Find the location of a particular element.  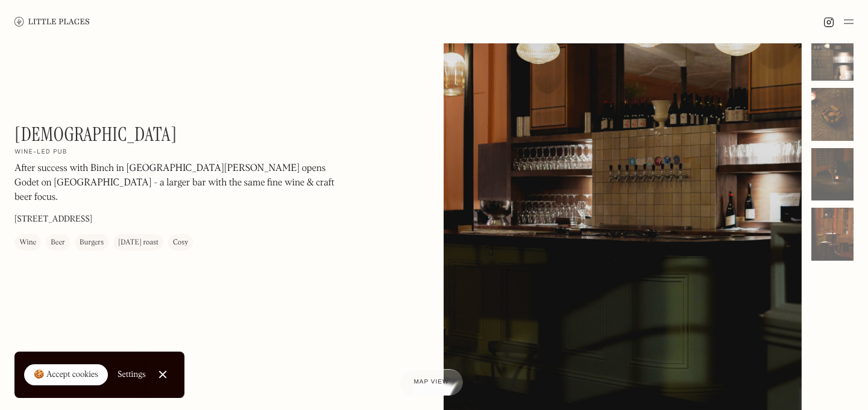

div: Close Cookie Popup is located at coordinates (162, 375).